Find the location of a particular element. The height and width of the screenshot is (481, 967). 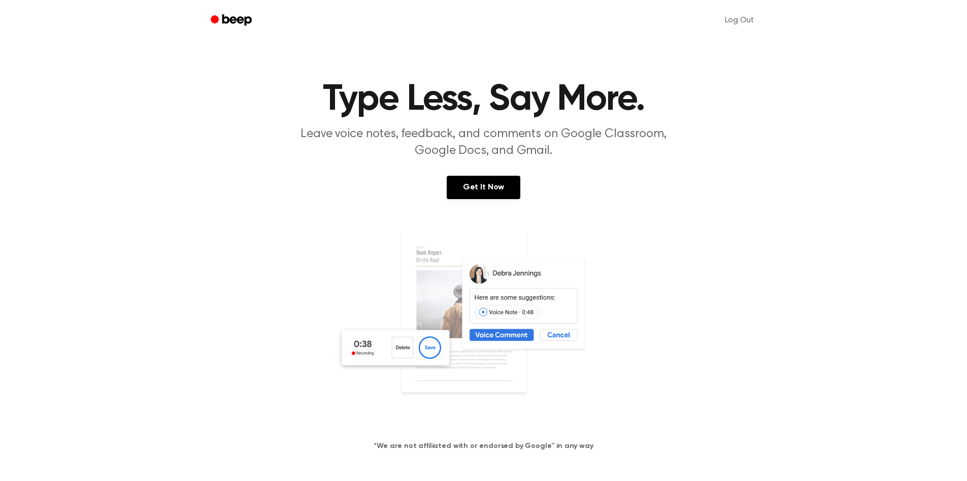

a: Get It Now is located at coordinates (483, 187).